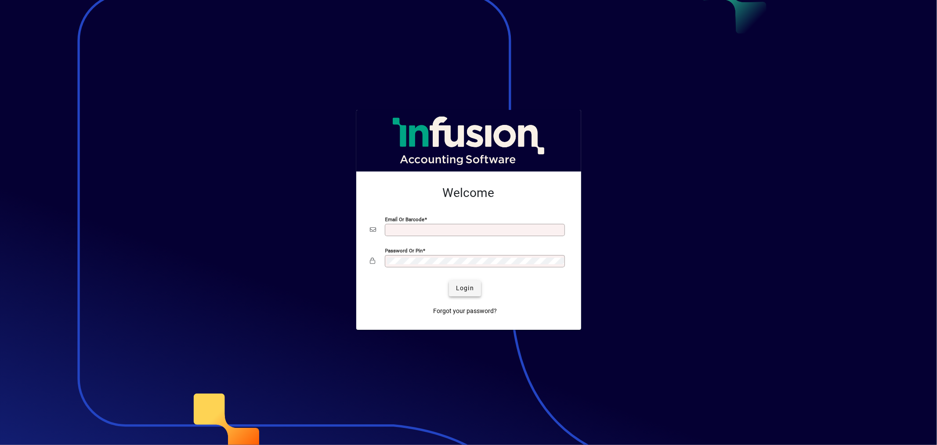  I want to click on span: Forgot your password?, so click(465, 311).